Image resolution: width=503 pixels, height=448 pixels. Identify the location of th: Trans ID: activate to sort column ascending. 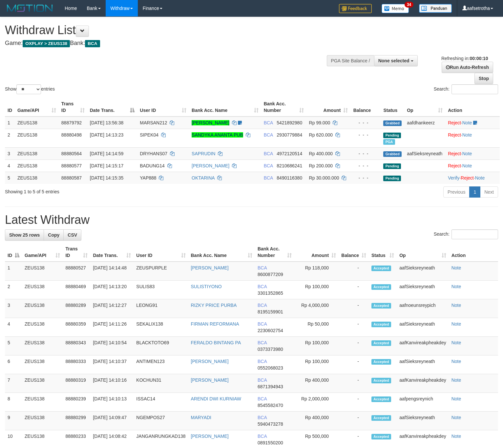
(73, 107).